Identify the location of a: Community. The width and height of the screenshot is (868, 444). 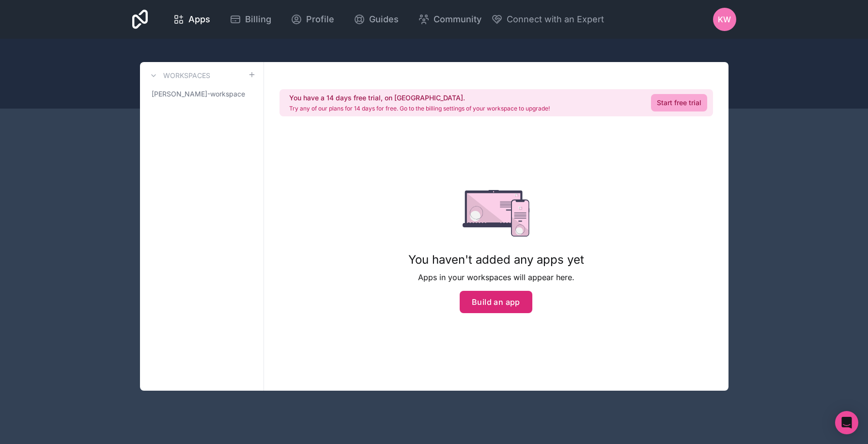
(449, 19).